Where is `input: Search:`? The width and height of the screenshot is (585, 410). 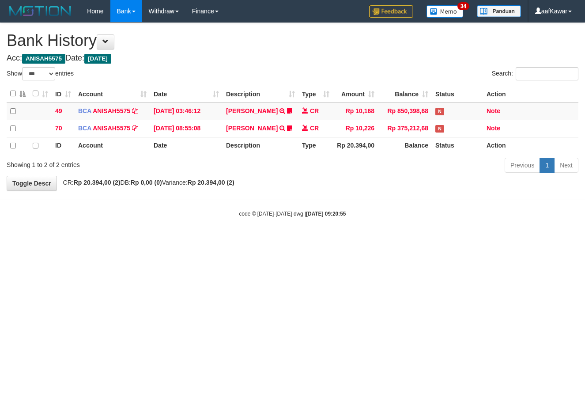 input: Search: is located at coordinates (547, 74).